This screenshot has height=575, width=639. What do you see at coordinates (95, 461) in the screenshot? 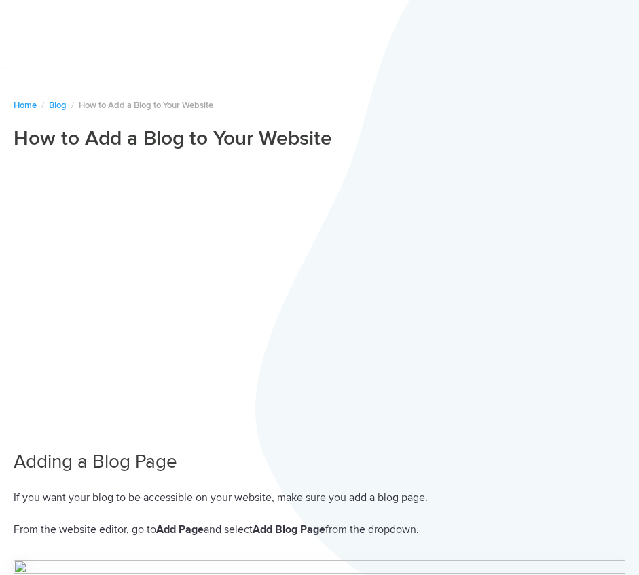
I see `span: Adding a Blog Page` at bounding box center [95, 461].